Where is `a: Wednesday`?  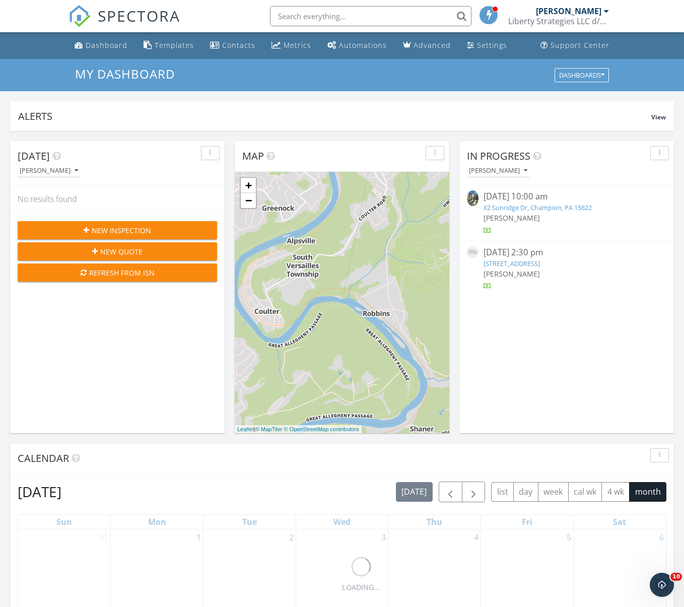 a: Wednesday is located at coordinates (342, 522).